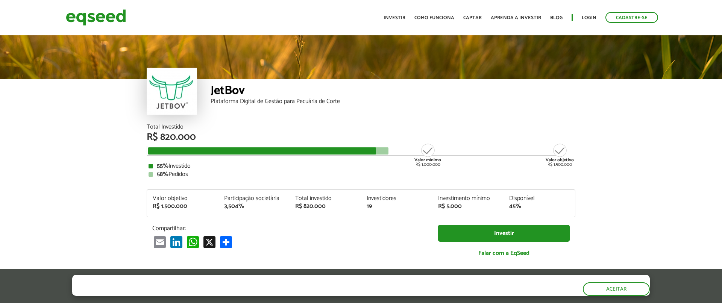  What do you see at coordinates (215, 292) in the screenshot?
I see `a: política de privacidade e de cookies` at bounding box center [215, 292].